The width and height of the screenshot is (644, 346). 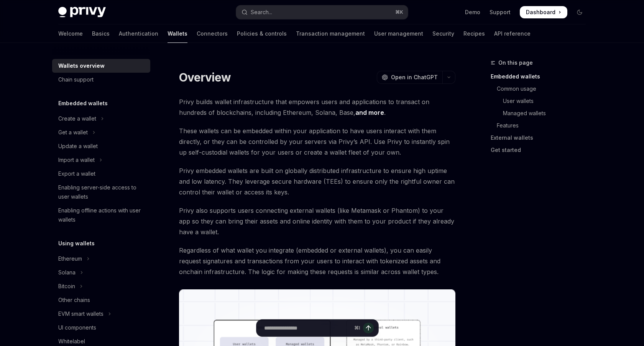 I want to click on div: Enabling server-side access to user wallets, so click(x=102, y=192).